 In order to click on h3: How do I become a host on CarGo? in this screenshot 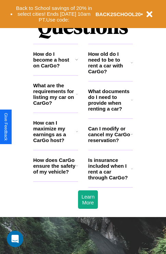, I will do `click(54, 60)`.